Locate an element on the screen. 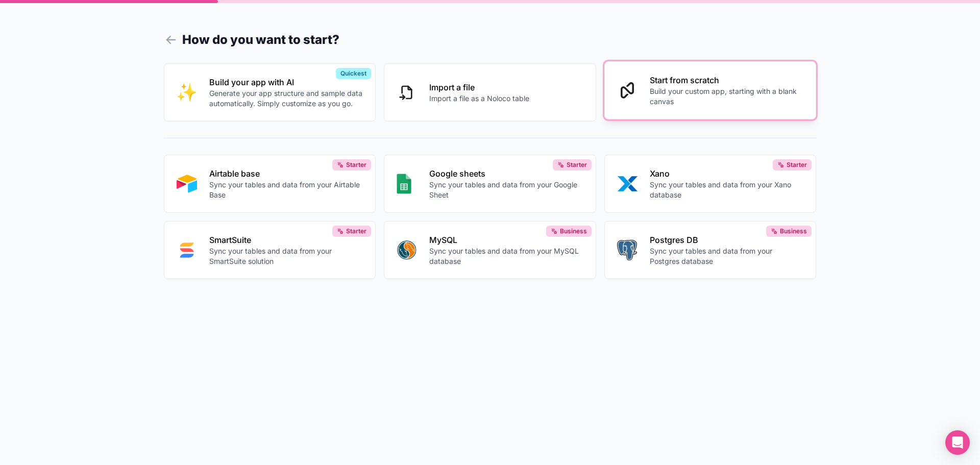 This screenshot has width=980, height=465. p: Sync your tables and data from your Xano database is located at coordinates (726, 190).